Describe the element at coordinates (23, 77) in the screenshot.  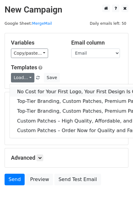
I see `a: Load...` at that location.